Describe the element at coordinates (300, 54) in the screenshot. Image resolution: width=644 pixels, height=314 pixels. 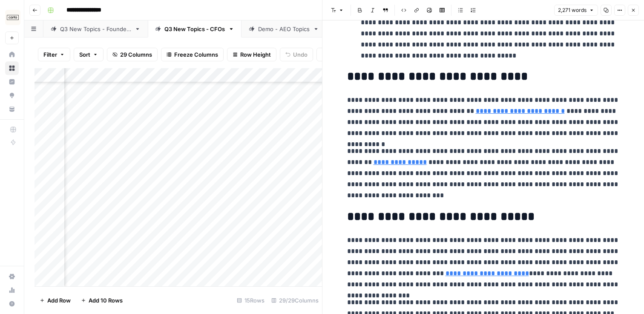
I see `span: Undo` at that location.